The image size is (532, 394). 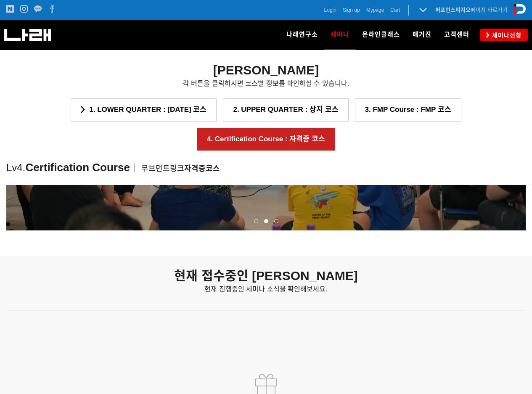 I want to click on a: Sign up, so click(x=352, y=10).